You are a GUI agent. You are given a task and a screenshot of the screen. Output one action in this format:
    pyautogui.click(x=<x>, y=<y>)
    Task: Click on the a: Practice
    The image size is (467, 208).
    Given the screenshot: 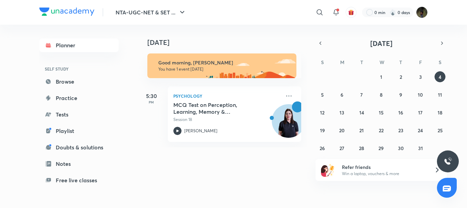 What is the action you would take?
    pyautogui.click(x=79, y=98)
    